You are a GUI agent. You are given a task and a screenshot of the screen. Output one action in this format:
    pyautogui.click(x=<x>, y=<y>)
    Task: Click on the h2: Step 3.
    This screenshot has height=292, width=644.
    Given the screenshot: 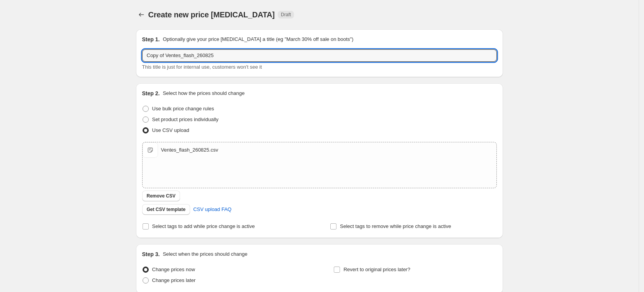 What is the action you would take?
    pyautogui.click(x=151, y=255)
    